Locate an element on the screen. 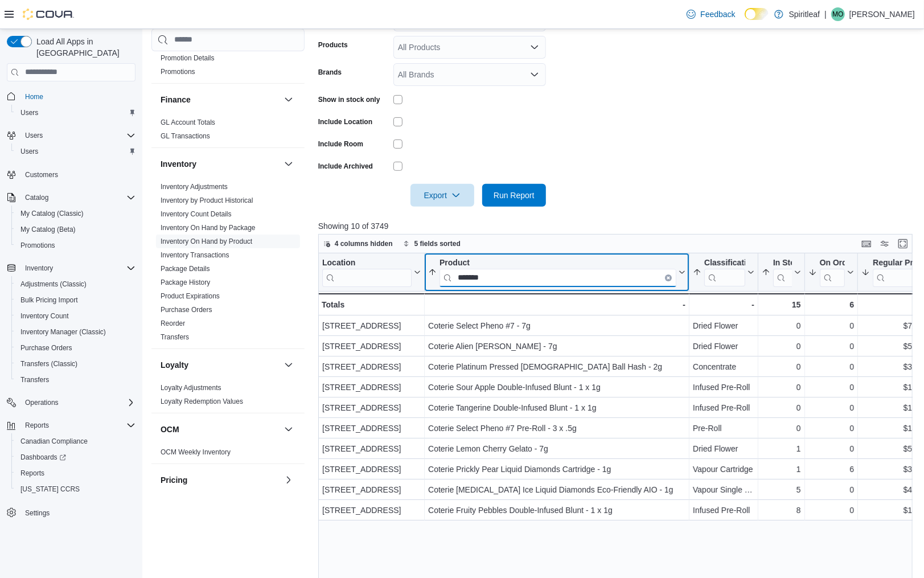 Image resolution: width=924 pixels, height=578 pixels. label: Include Archived is located at coordinates (346, 166).